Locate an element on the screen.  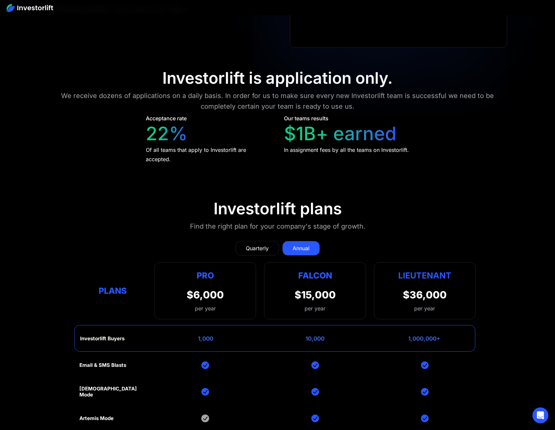
div: Email & SMS Blasts is located at coordinates (103, 365).